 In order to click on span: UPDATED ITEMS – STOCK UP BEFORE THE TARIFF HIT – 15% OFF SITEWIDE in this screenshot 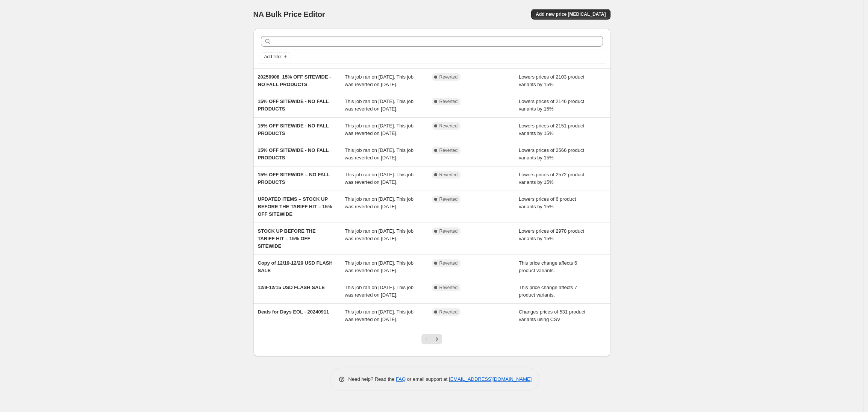, I will do `click(295, 207)`.